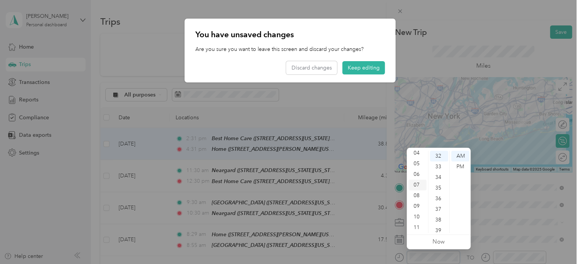  Describe the element at coordinates (439, 199) in the screenshot. I see `div: 36` at that location.